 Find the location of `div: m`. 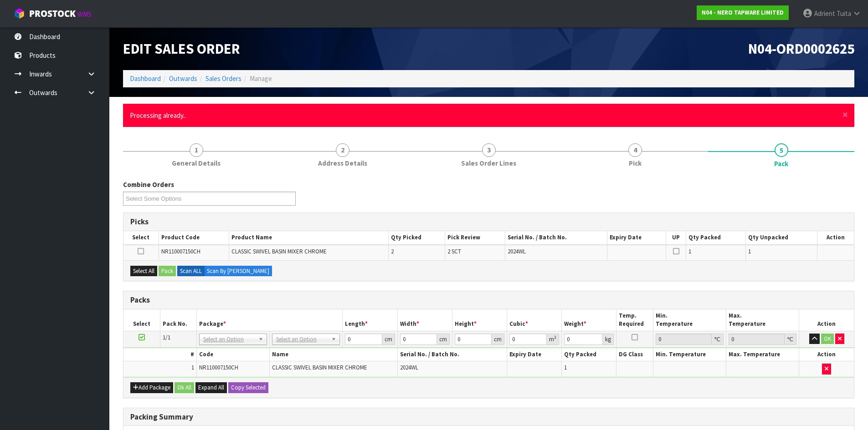

div: m is located at coordinates (553, 339).